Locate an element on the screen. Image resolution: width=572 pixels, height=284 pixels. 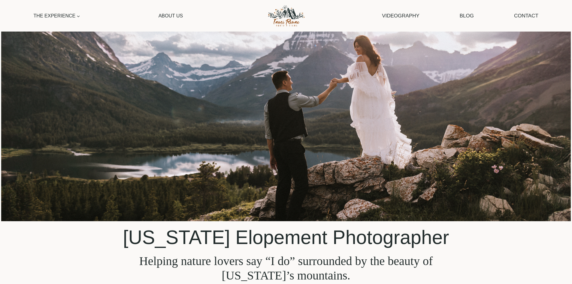
a: Contact is located at coordinates (526, 16).